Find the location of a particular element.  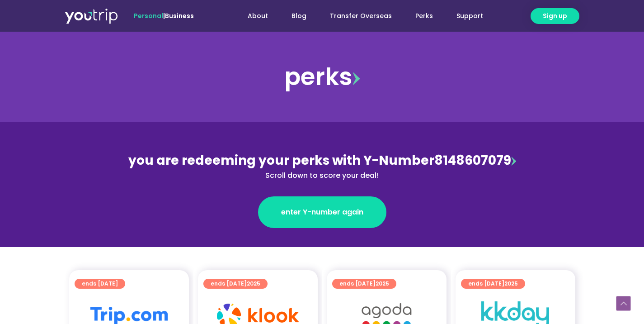

a: Transfer Overseas is located at coordinates (361, 16).